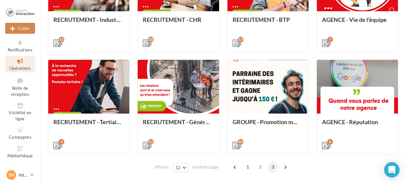 This screenshot has height=184, width=406. What do you see at coordinates (20, 50) in the screenshot?
I see `span: Notifications` at bounding box center [20, 50].